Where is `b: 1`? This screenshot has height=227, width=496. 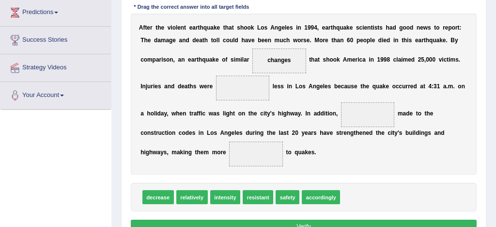
b: 1 is located at coordinates (306, 28).